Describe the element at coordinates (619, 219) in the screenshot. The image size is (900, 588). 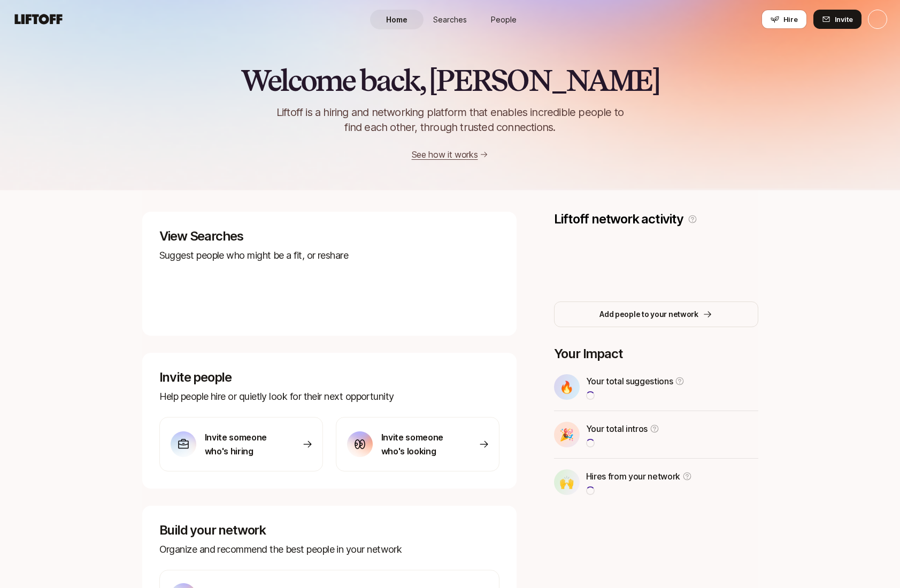
I see `p: Liftoff network activity` at that location.